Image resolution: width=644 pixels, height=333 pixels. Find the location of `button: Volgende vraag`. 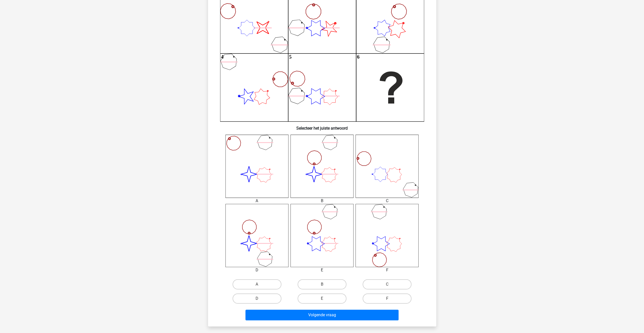

button: Volgende vraag is located at coordinates (322, 314).